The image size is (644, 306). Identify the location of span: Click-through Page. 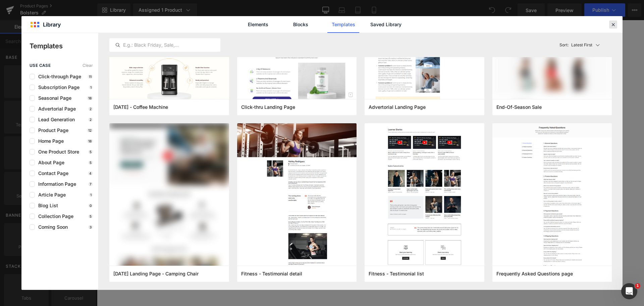
(58, 76).